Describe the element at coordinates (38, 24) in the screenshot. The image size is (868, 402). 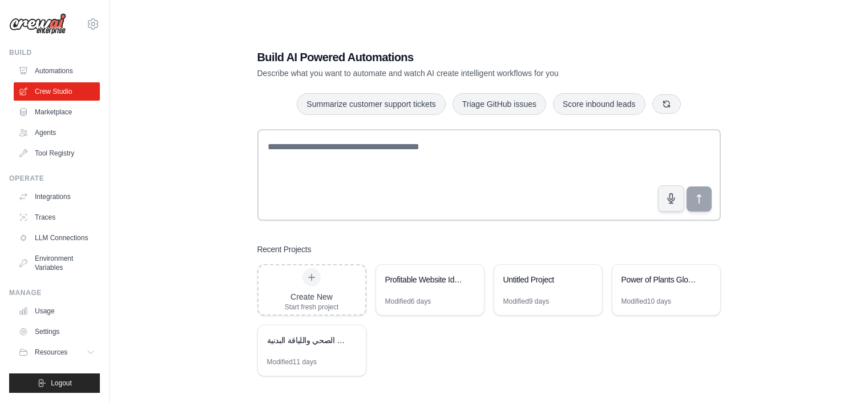
I see `img: Logo` at that location.